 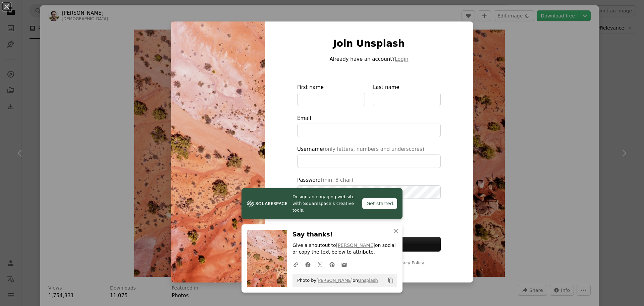 What do you see at coordinates (322, 204) in the screenshot?
I see `a: Design an engaging website with Squarespace’s creative tools.Get started` at bounding box center [322, 204].